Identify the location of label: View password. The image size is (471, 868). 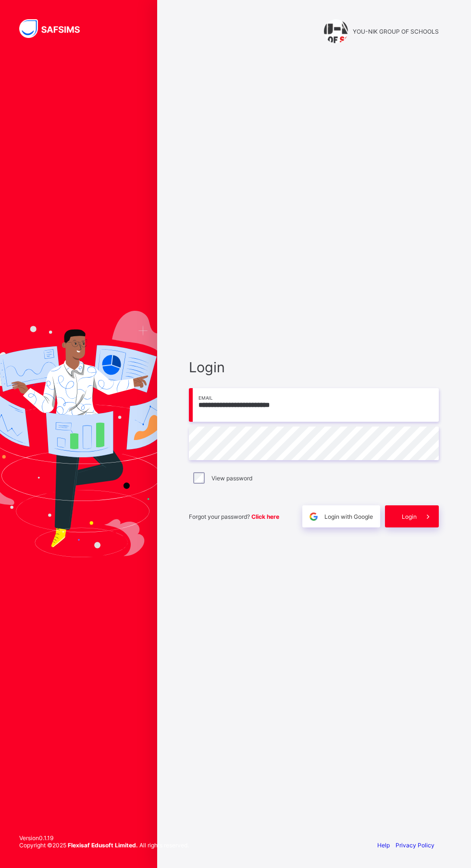
(232, 477).